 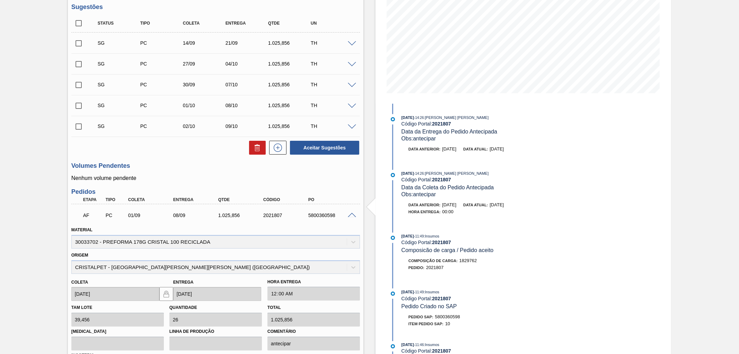 I want to click on div: 02/10/2025, so click(x=205, y=126).